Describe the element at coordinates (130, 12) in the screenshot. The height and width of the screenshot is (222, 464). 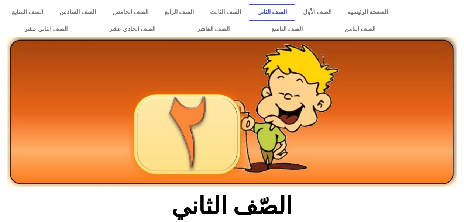
I see `a: الصف الخامس` at that location.